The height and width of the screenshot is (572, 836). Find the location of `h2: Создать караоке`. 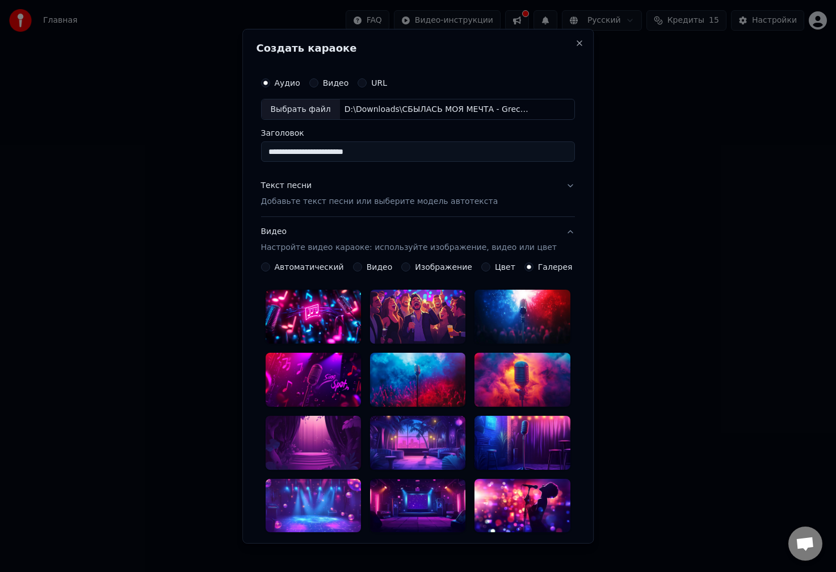

h2: Создать караоке is located at coordinates (418, 48).